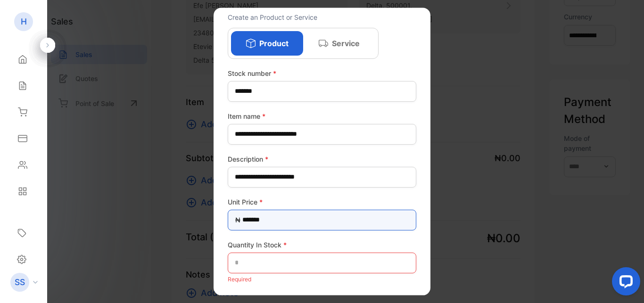 This screenshot has height=303, width=644. Describe the element at coordinates (345, 43) in the screenshot. I see `p: Service` at that location.